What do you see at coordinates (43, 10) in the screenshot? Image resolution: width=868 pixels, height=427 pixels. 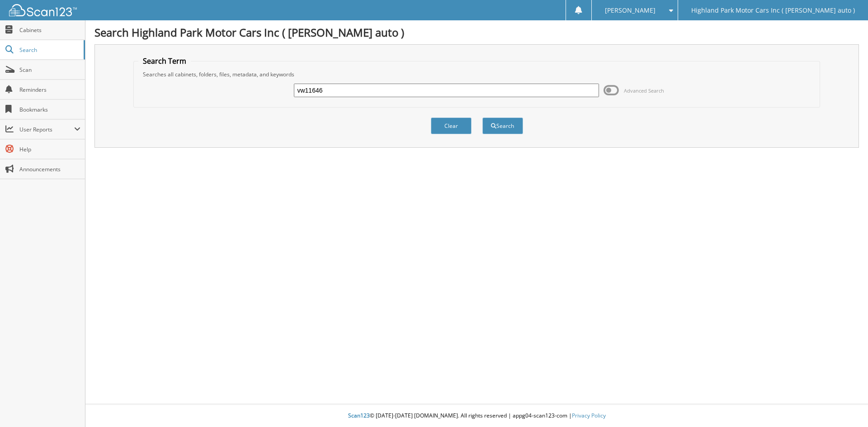 I see `img: scan123-logo-white.svg` at bounding box center [43, 10].